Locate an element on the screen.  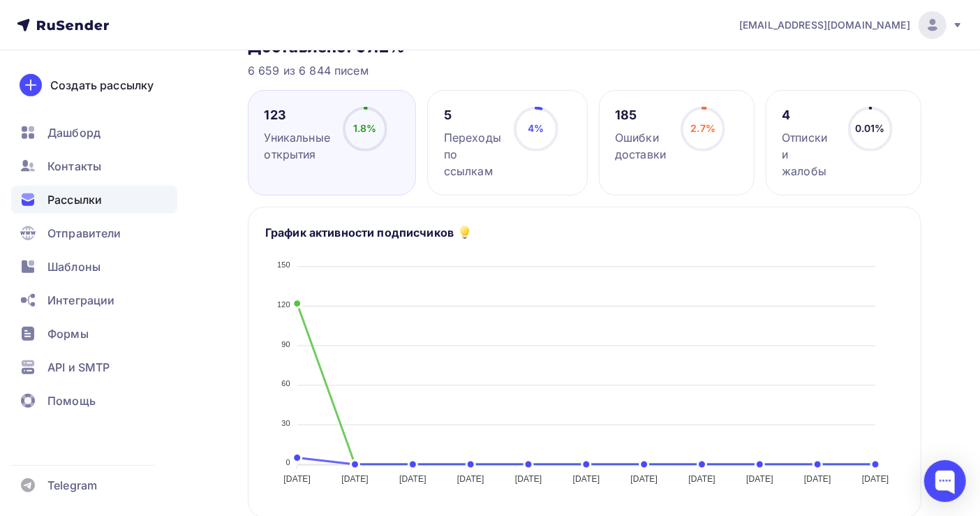
tspan: 0 is located at coordinates (288, 463).